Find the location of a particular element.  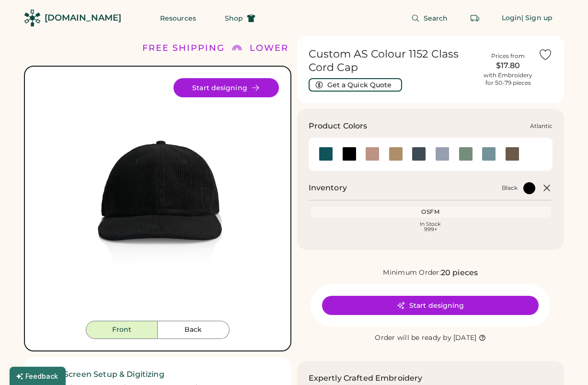

button: Search is located at coordinates (429, 18).